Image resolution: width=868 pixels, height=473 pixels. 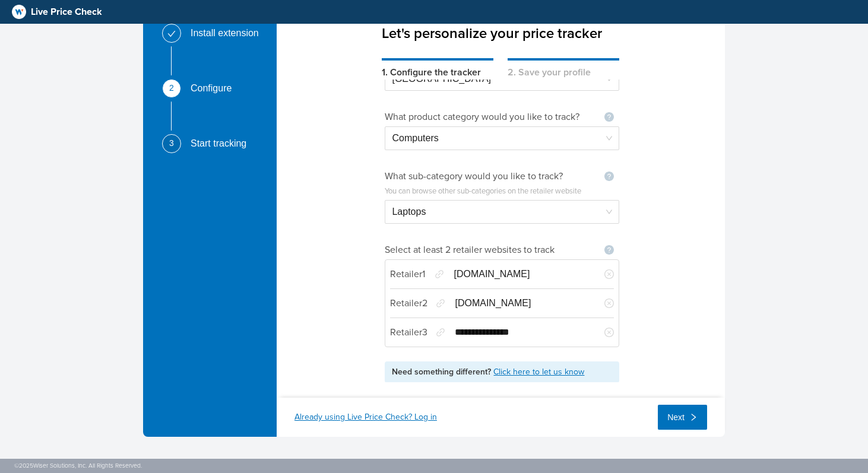 I want to click on span: Live Price Check, so click(x=66, y=12).